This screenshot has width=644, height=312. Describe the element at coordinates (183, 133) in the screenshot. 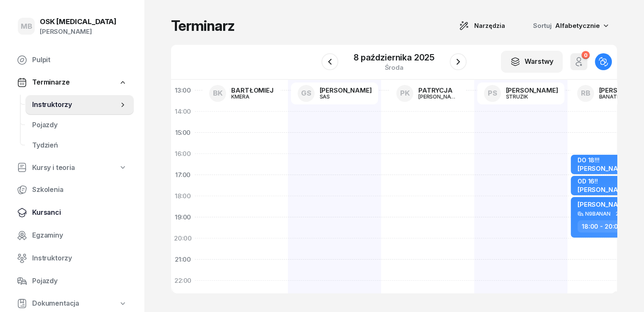

I see `div: 15:00` at that location.